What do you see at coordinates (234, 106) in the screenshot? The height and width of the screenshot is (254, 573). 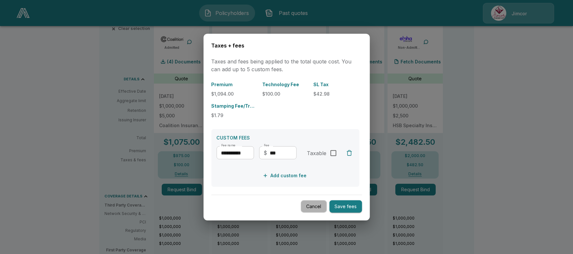 I see `p: Stamping Fee/Transaction/Regulatory Fee` at bounding box center [234, 106].